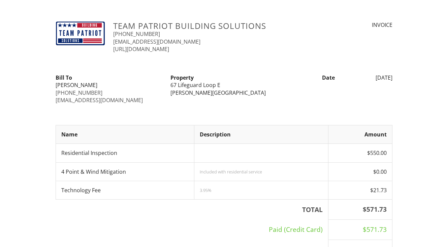 This screenshot has height=247, width=448. I want to click on td: $571.73, so click(360, 230).